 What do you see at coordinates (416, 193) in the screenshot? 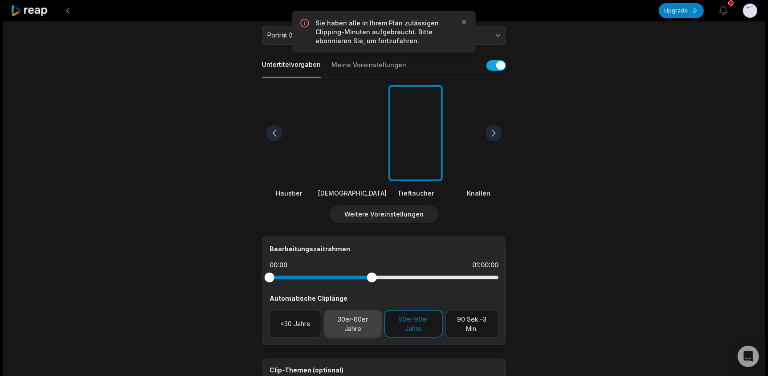
I see `font: Tieftaucher` at bounding box center [416, 193].